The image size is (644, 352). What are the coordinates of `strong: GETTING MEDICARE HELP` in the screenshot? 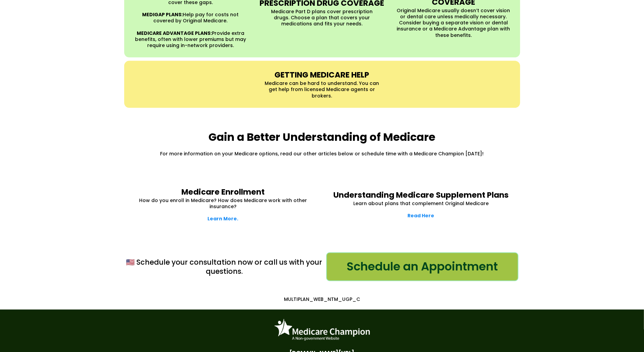 It's located at (322, 75).